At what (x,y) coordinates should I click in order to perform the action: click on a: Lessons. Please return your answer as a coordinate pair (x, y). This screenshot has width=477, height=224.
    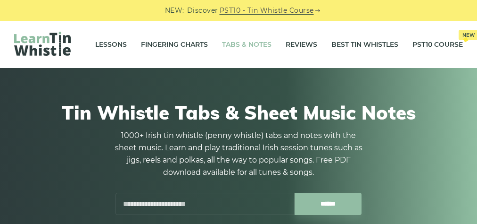
    Looking at the image, I should click on (111, 44).